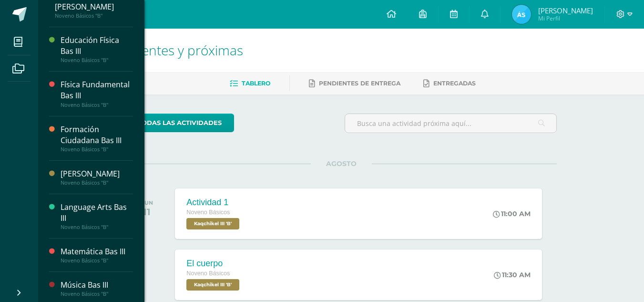 This screenshot has width=644, height=302. I want to click on a: Música Bas IIINoveno Básicos "B", so click(97, 288).